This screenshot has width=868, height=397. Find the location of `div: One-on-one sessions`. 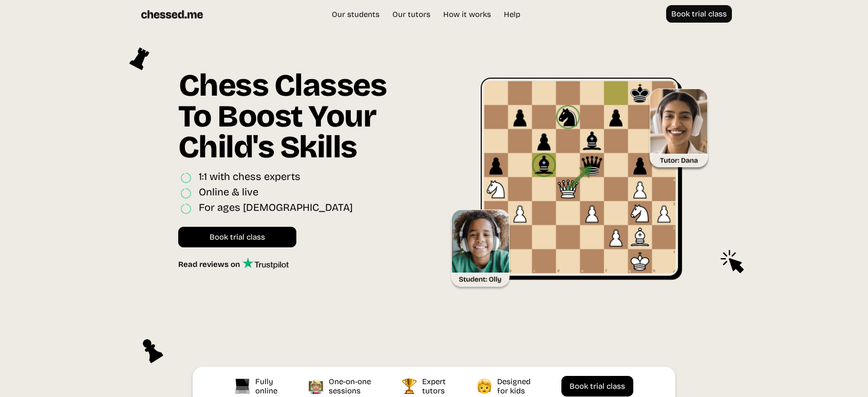

div: One-on-one sessions is located at coordinates (351, 386).